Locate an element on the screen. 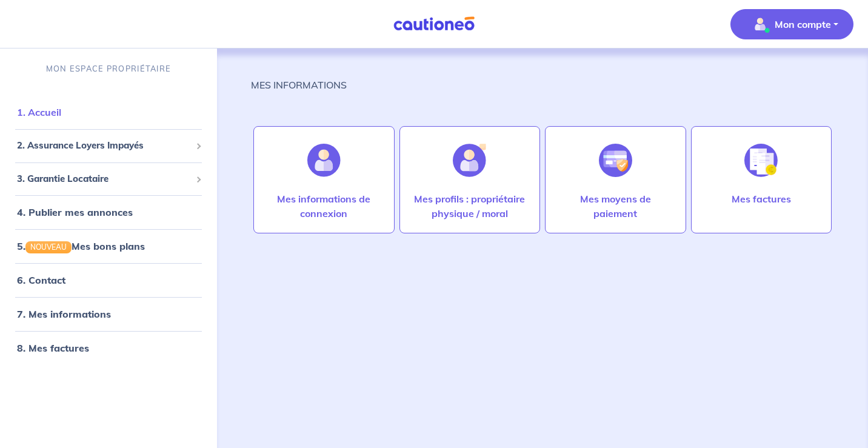 This screenshot has height=448, width=868. span: 3. Garantie Locataire is located at coordinates (104, 179).